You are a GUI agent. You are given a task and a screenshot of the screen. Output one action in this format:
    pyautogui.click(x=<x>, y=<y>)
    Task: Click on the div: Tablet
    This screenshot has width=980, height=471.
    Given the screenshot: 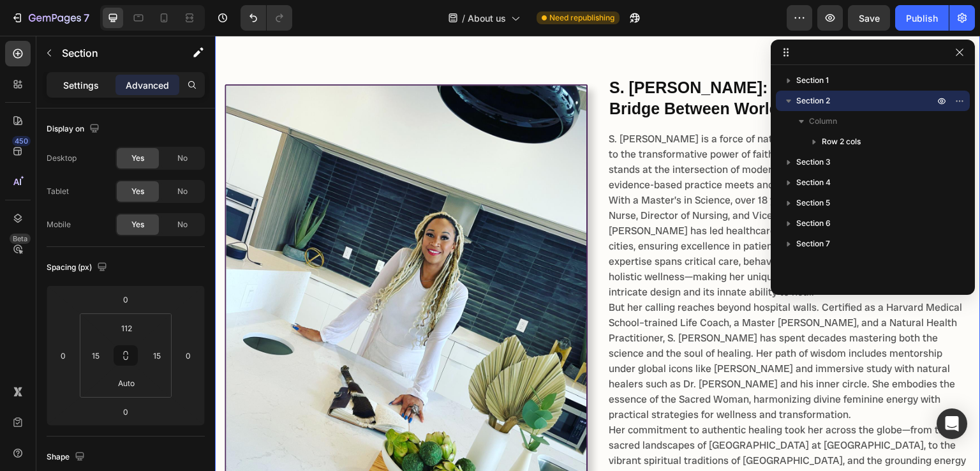 What is the action you would take?
    pyautogui.click(x=58, y=192)
    